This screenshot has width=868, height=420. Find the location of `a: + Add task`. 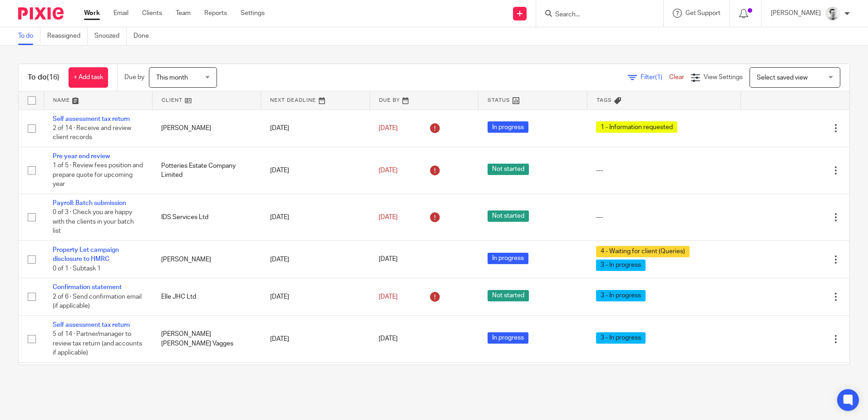

a: + Add task is located at coordinates (88, 78).